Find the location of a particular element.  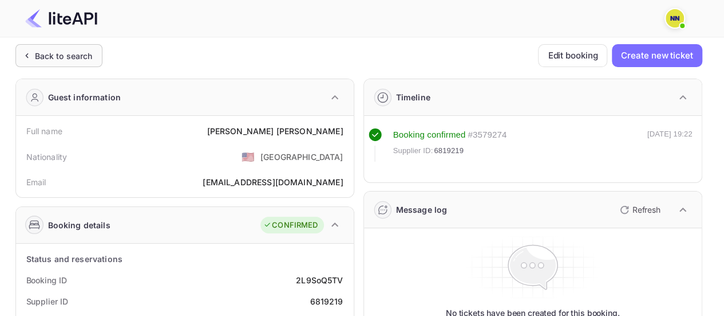

div: Status and reservations is located at coordinates (74, 258).